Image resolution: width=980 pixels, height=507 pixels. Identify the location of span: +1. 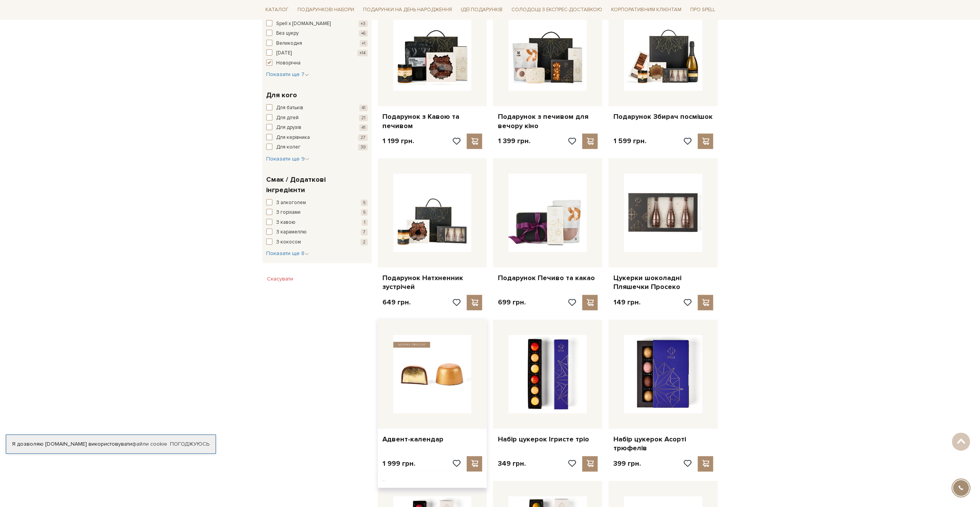
(364, 43).